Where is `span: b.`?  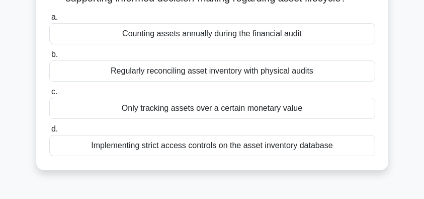
span: b. is located at coordinates (54, 54).